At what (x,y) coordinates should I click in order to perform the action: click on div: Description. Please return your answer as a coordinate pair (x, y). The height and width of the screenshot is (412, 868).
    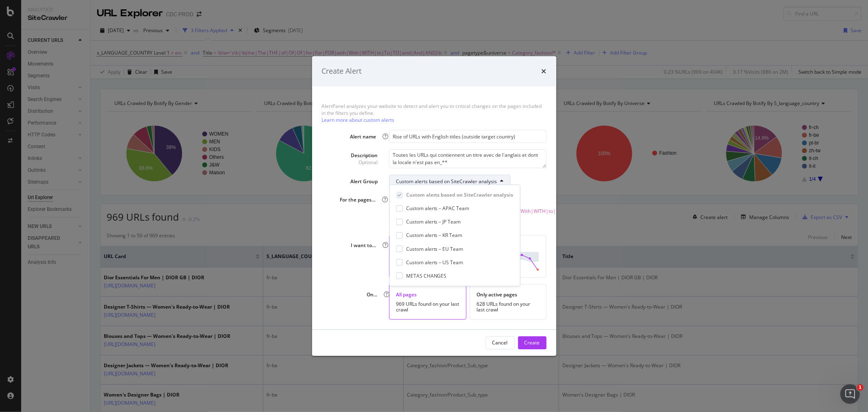
    Looking at the image, I should click on (364, 159).